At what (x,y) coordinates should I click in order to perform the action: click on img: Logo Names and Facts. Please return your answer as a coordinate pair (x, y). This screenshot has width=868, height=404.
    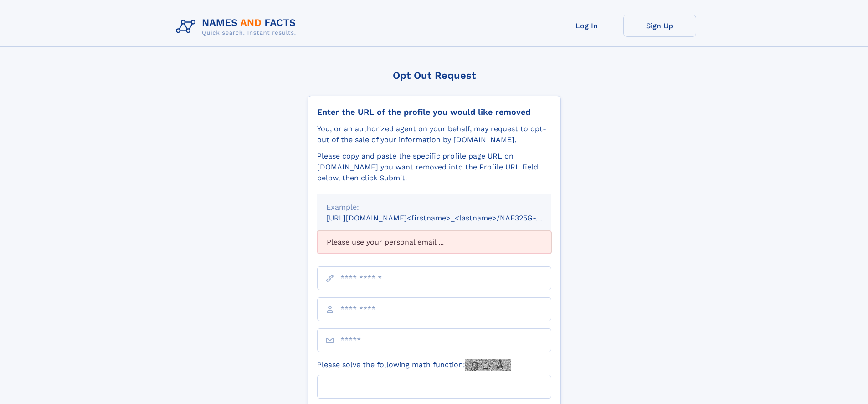
    Looking at the image, I should click on (238, 27).